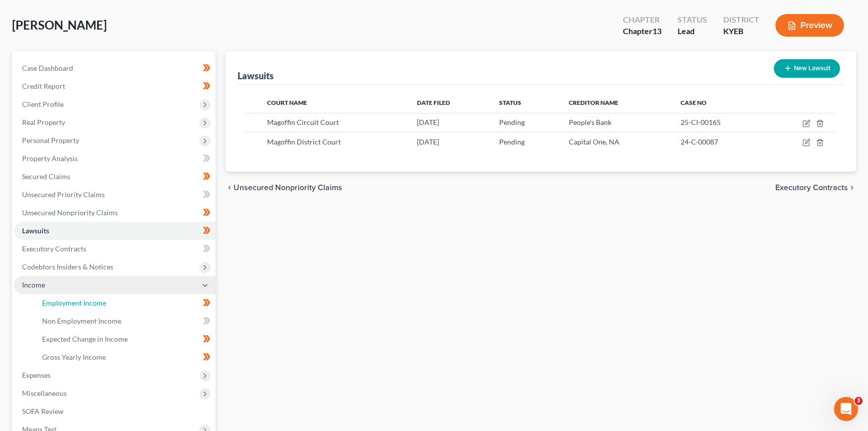  Describe the element at coordinates (85, 338) in the screenshot. I see `span: Expected Change in Income` at that location.